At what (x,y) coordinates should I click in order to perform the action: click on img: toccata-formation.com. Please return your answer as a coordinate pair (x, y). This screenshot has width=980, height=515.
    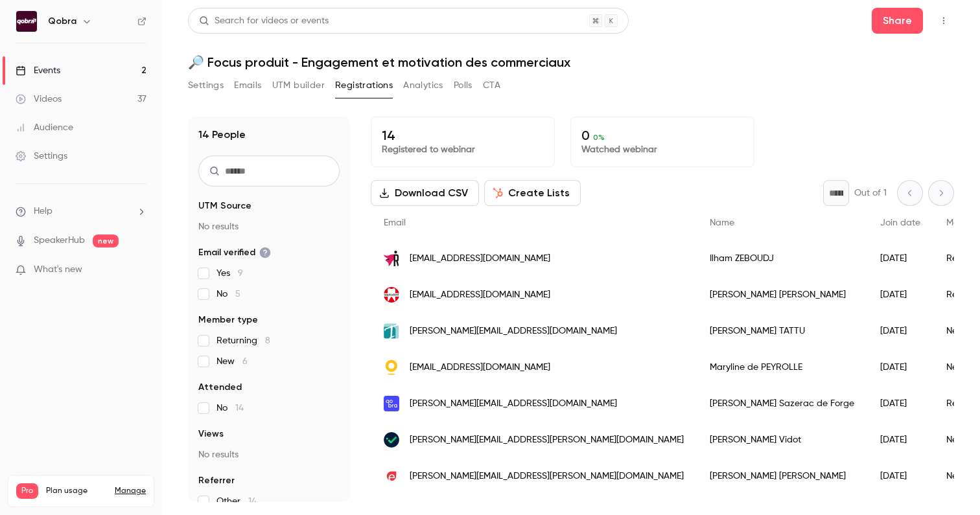
    Looking at the image, I should click on (391, 331).